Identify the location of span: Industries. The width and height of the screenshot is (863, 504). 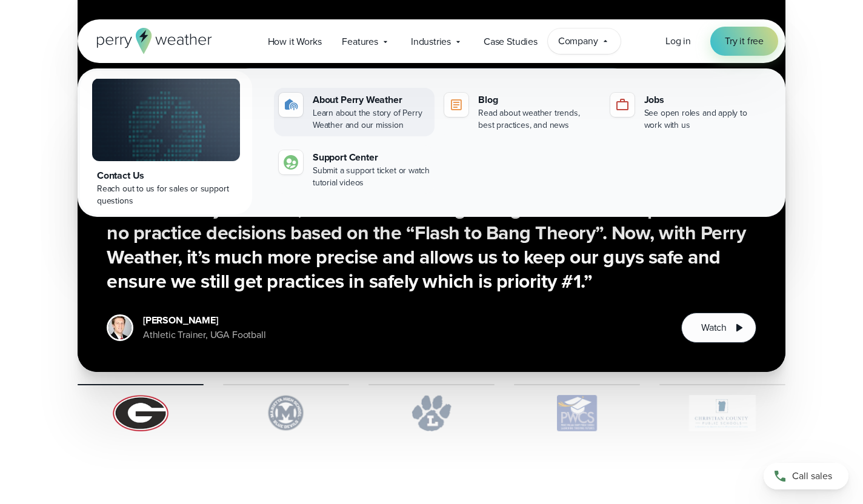
(431, 41).